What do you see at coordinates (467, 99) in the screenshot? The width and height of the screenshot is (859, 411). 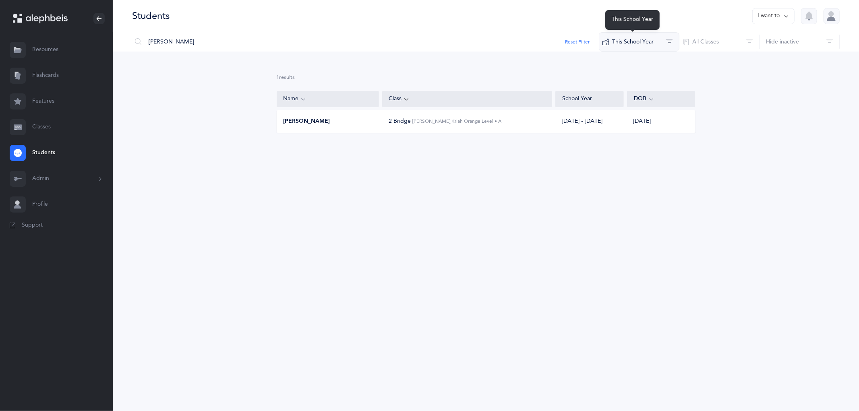 I see `div: Class` at bounding box center [467, 99].